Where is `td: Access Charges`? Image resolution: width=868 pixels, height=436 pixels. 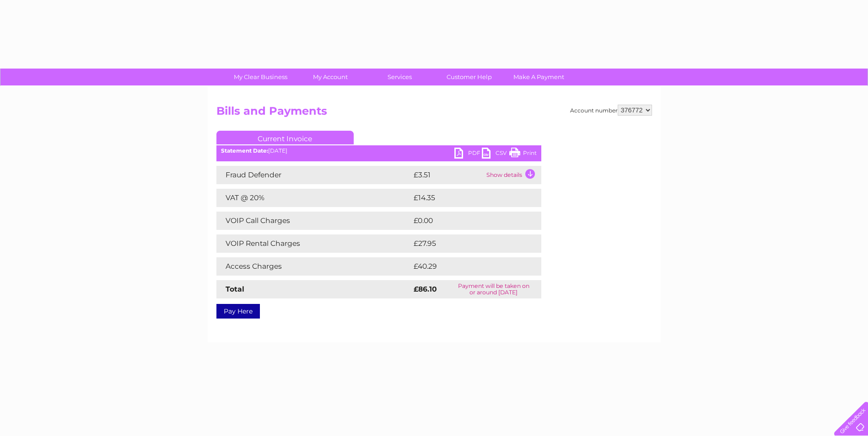 td: Access Charges is located at coordinates (314, 267).